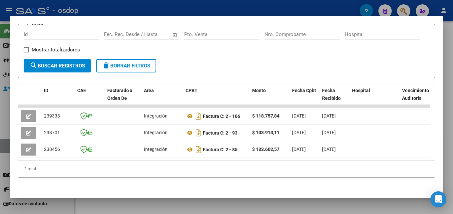  What do you see at coordinates (414, 98) in the screenshot?
I see `datatable-header-cell: Vencimiento Auditoría` at bounding box center [414, 98].